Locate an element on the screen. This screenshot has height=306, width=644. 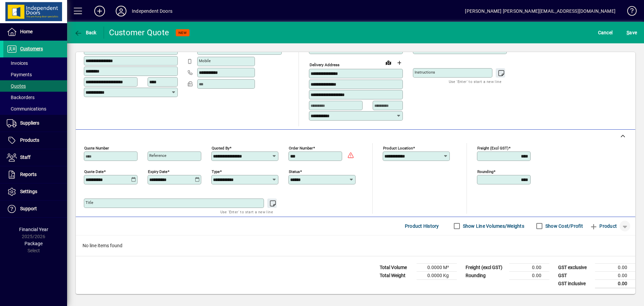
td: GST inclusive is located at coordinates (575, 283).